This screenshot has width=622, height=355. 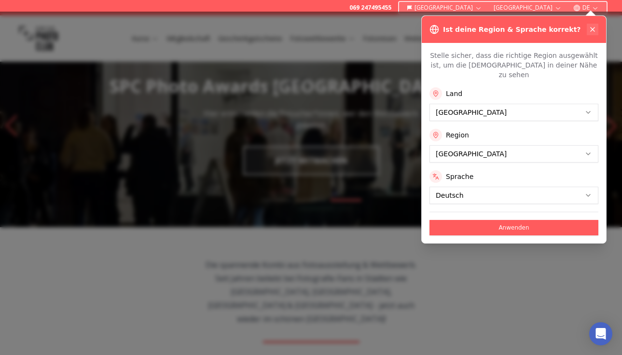 I want to click on a: 069 247495455, so click(x=370, y=8).